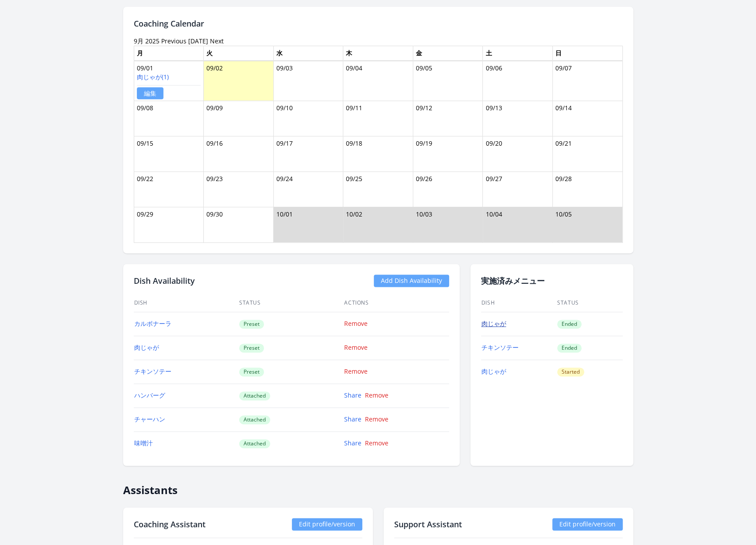  I want to click on td: 09/15, so click(168, 154).